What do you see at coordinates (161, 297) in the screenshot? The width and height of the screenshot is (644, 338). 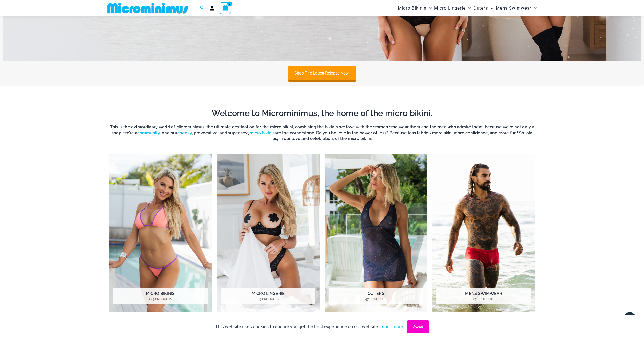 I see `h2: Micro Bikinis` at bounding box center [161, 297].